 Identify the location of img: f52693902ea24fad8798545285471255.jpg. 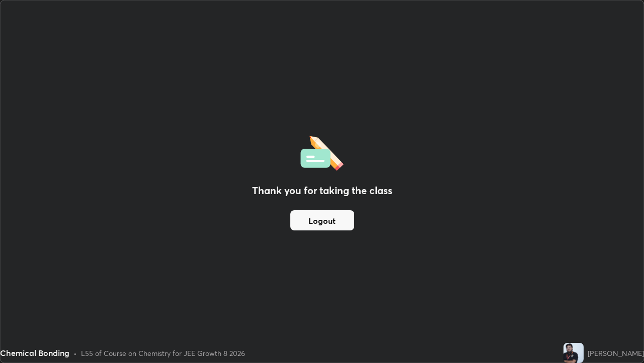
(573, 352).